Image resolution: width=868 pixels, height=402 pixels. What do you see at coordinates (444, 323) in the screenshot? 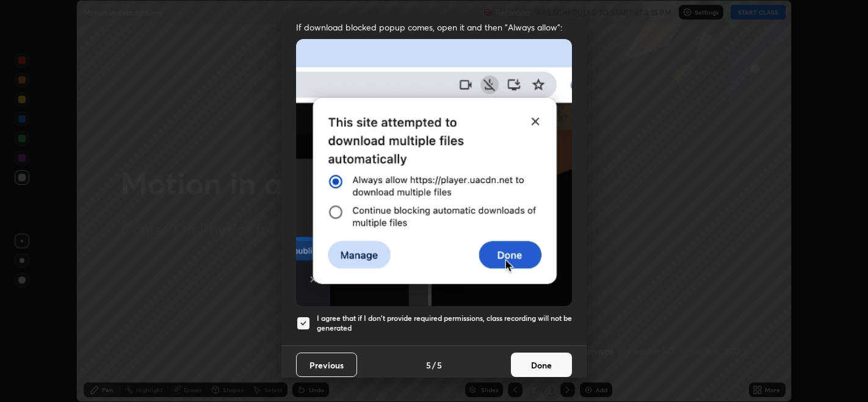
I see `h5: I agree that if I don't provide required permissions, class recording will not be generated` at bounding box center [444, 323].